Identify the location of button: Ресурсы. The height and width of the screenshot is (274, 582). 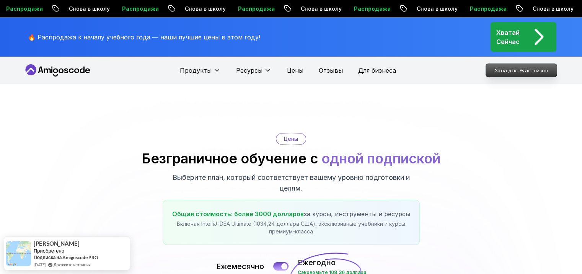
(254, 73).